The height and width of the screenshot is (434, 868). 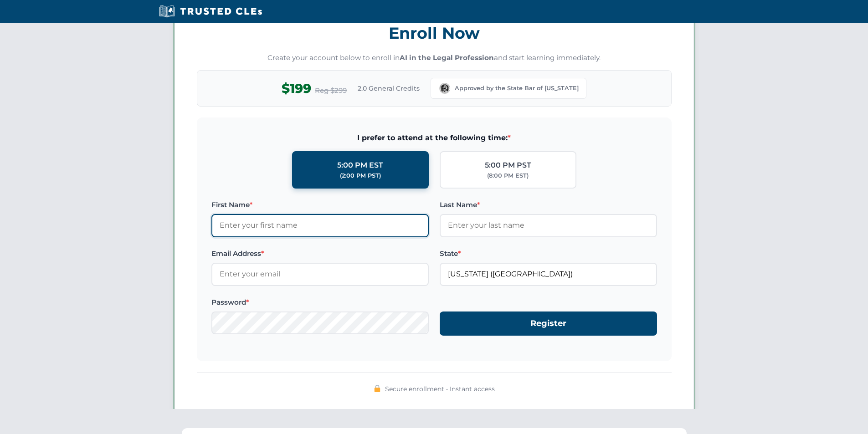 What do you see at coordinates (440, 388) in the screenshot?
I see `span: Secure enrollment • Instant access` at bounding box center [440, 388].